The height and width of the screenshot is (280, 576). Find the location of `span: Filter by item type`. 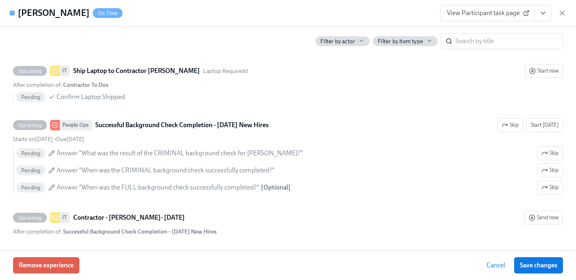

span: Filter by item type is located at coordinates (400, 41).